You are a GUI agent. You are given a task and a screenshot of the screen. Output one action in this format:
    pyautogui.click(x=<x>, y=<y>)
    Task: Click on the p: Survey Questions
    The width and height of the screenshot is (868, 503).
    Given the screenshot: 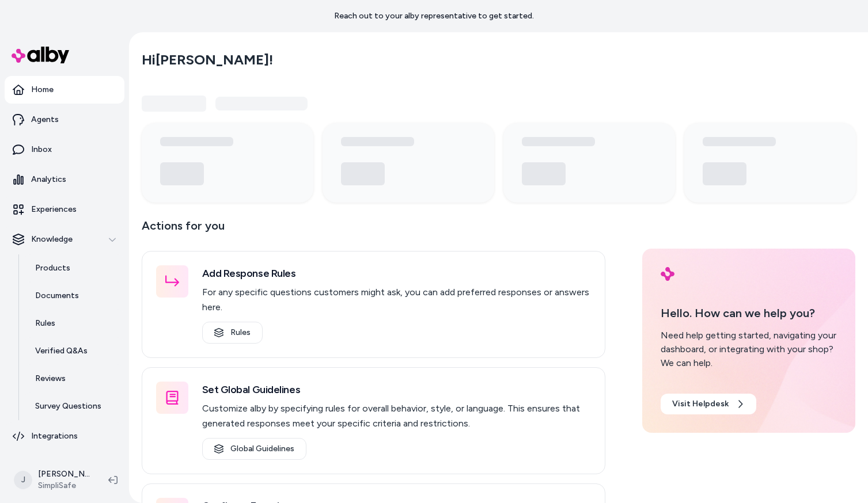 What is the action you would take?
    pyautogui.click(x=68, y=407)
    